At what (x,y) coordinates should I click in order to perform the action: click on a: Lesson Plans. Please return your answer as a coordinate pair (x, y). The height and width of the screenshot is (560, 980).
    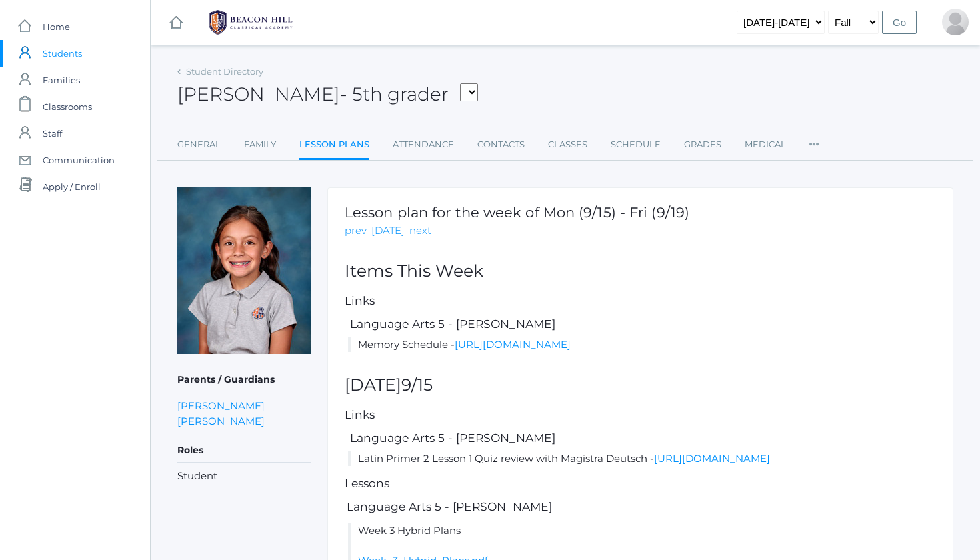
    Looking at the image, I should click on (334, 145).